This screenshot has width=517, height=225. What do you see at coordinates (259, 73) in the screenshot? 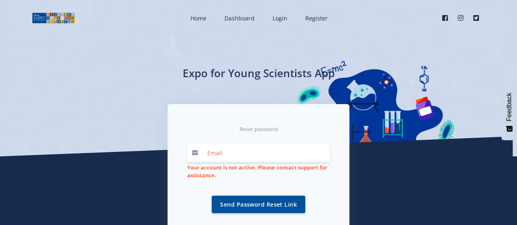
I see `h1: Expo for Young Scientists App` at bounding box center [259, 73].